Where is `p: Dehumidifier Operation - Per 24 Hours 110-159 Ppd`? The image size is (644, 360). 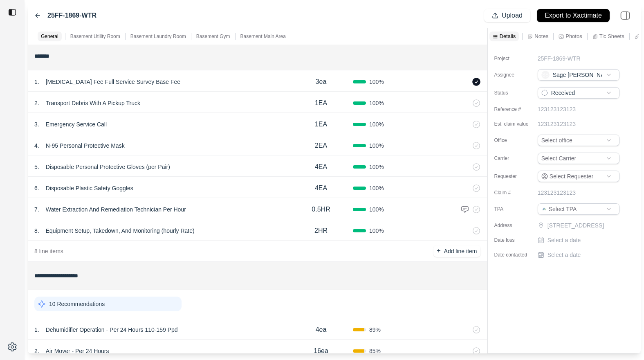
p: Dehumidifier Operation - Per 24 Hours 110-159 Ppd is located at coordinates (111, 330).